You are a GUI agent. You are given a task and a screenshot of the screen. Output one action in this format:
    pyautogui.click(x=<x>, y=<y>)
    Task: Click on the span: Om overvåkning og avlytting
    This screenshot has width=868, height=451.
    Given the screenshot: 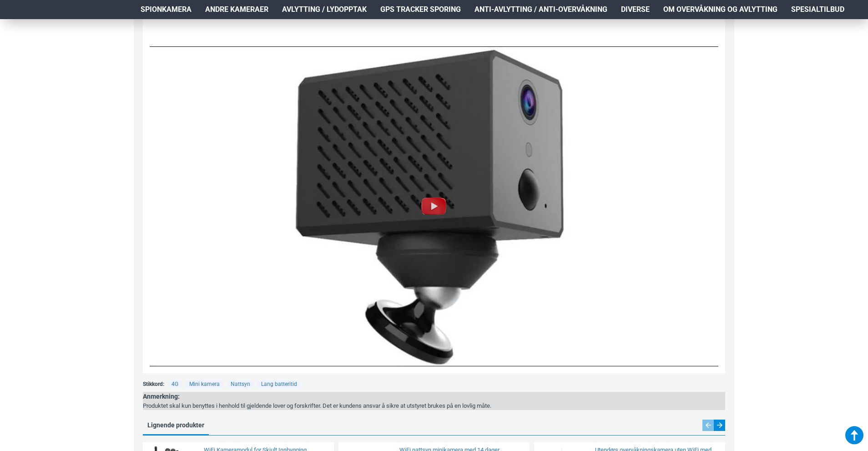 What is the action you would take?
    pyautogui.click(x=720, y=9)
    